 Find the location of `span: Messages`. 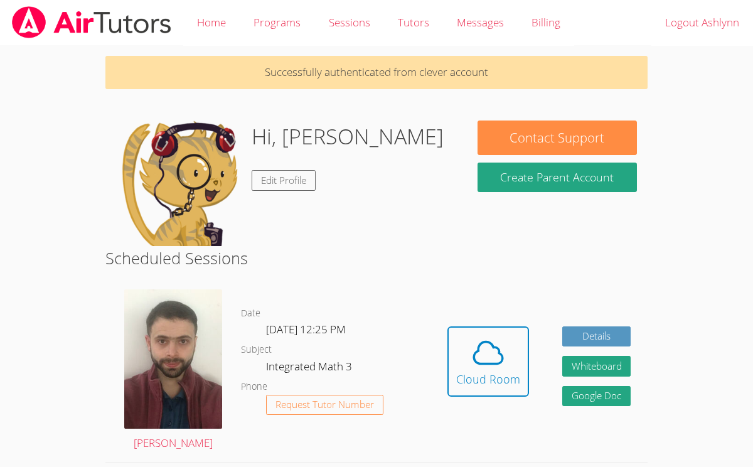

span: Messages is located at coordinates (480, 22).